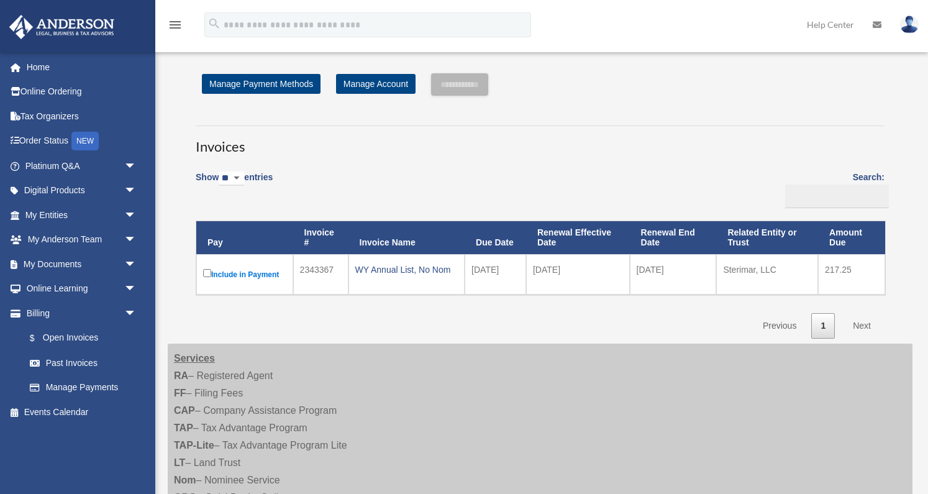 The height and width of the screenshot is (494, 928). What do you see at coordinates (82, 116) in the screenshot?
I see `a: Tax Organizers` at bounding box center [82, 116].